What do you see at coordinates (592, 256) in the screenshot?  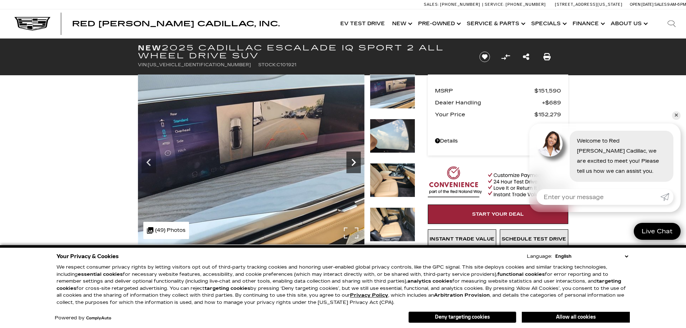 I see `select: Language Select` at bounding box center [592, 256].